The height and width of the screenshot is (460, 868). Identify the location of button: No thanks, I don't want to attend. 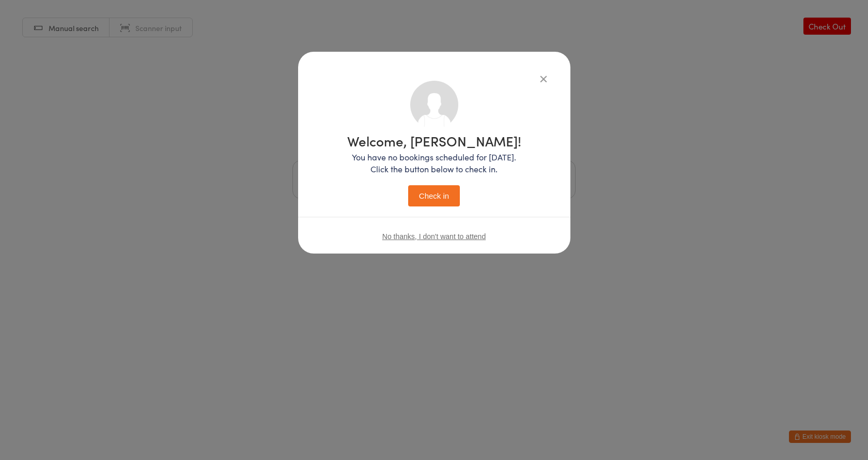
(434, 237).